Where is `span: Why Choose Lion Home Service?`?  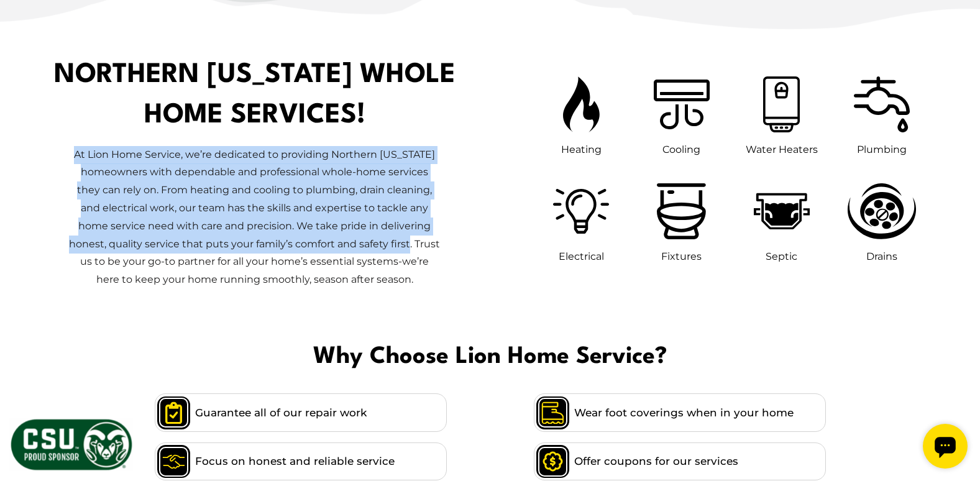 span: Why Choose Lion Home Service? is located at coordinates (490, 357).